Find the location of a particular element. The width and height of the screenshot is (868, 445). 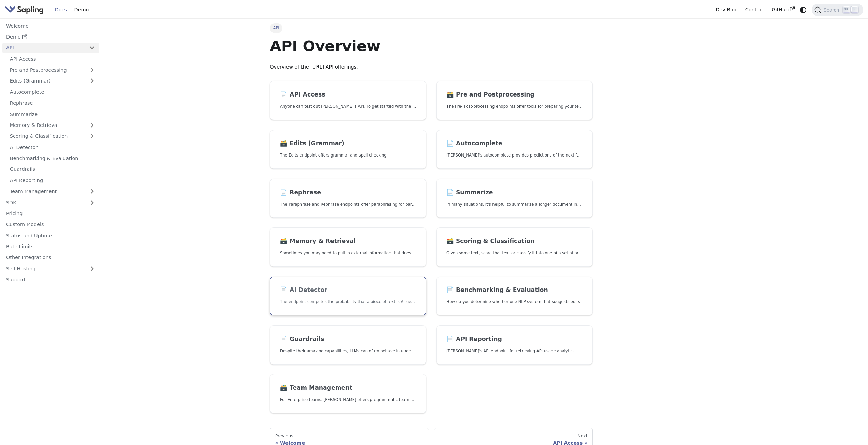

h2: Pre and Postprocessing is located at coordinates (514, 94).